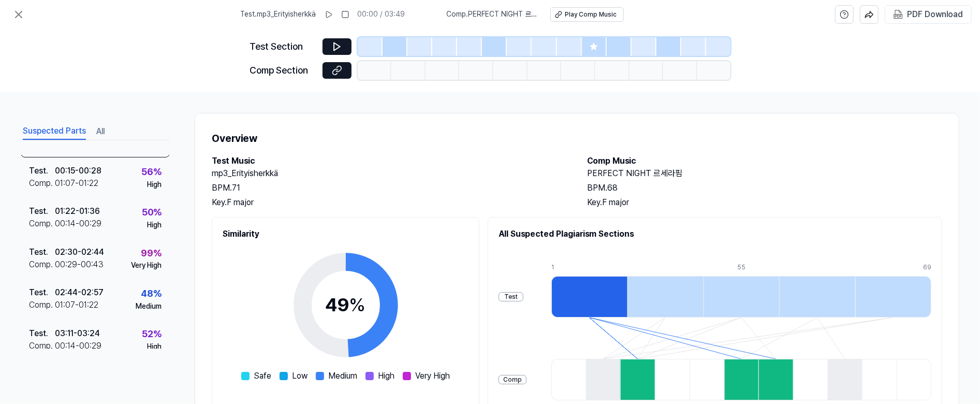  I want to click on span: Medium, so click(343, 376).